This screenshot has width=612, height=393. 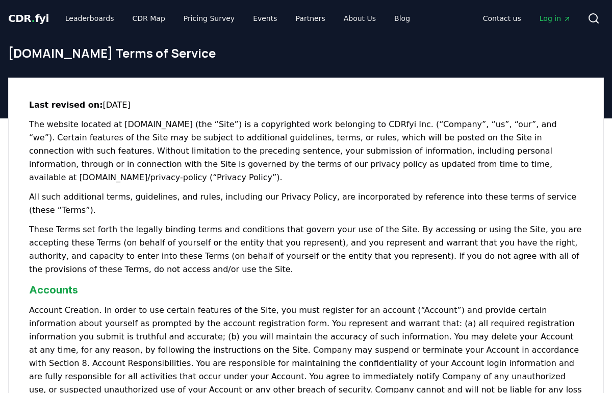 I want to click on span: CDR fyi, so click(x=29, y=18).